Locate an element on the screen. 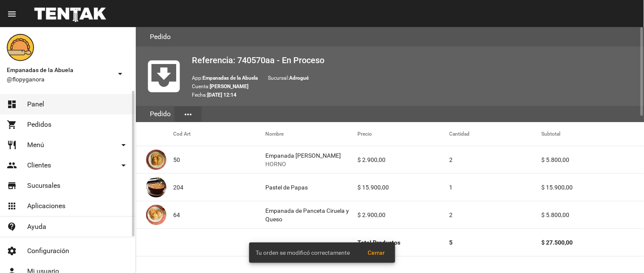 Image resolution: width=644 pixels, height=273 pixels. mat-cell: 64 is located at coordinates (219, 215).